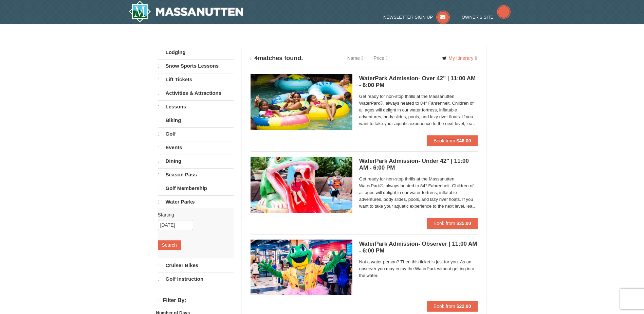 Image resolution: width=644 pixels, height=314 pixels. I want to click on a: Biking, so click(196, 120).